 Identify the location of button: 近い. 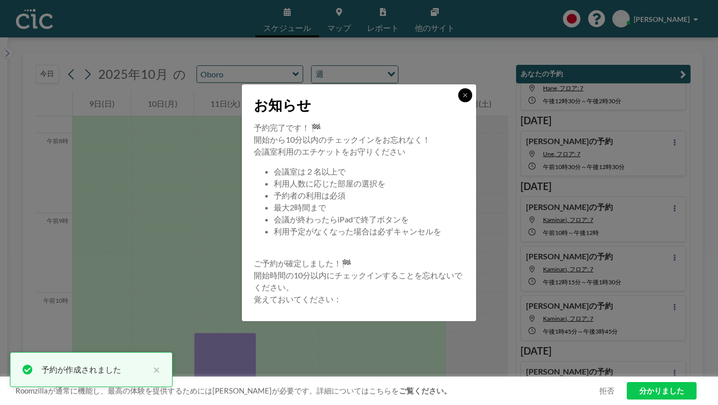
(154, 370).